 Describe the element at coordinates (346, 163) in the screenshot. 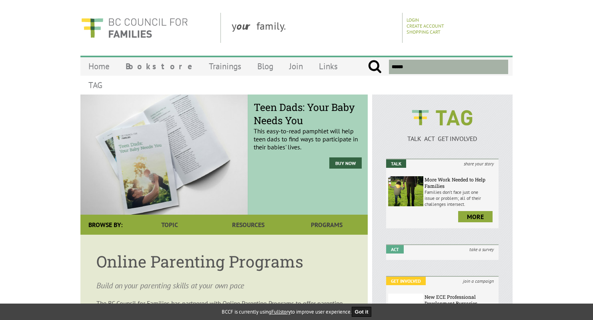

I see `a: Buy Now` at that location.